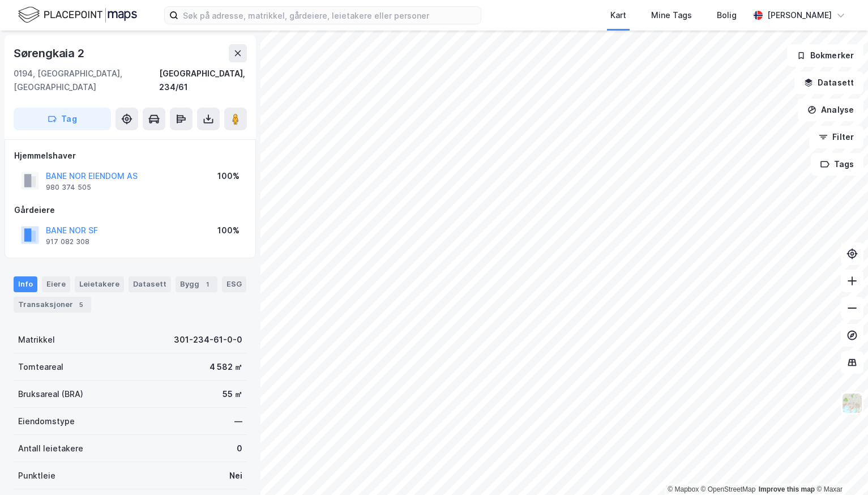 Image resolution: width=868 pixels, height=495 pixels. I want to click on div: 0, so click(239, 449).